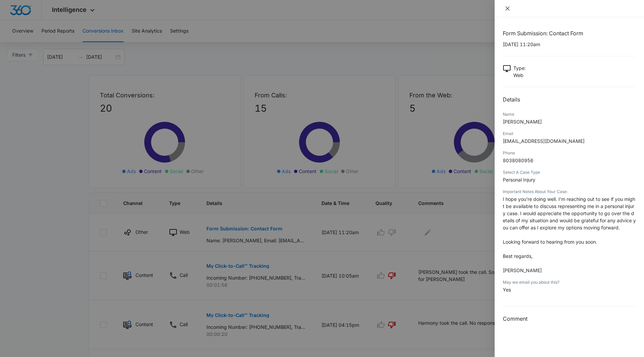  Describe the element at coordinates (570, 114) in the screenshot. I see `div: Name` at that location.